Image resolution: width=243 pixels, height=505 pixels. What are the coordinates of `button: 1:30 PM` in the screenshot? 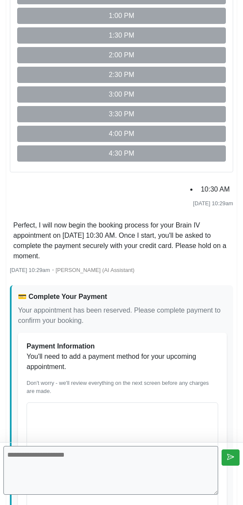 It's located at (121, 36).